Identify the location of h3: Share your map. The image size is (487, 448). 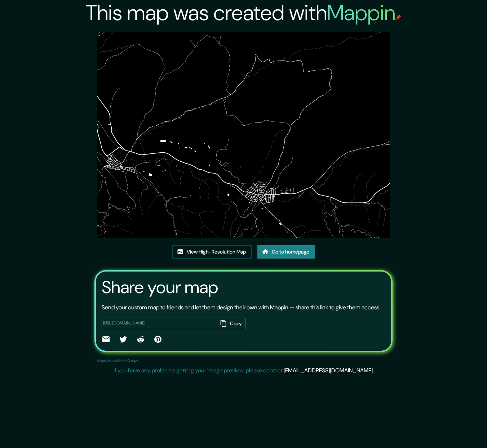
(160, 287).